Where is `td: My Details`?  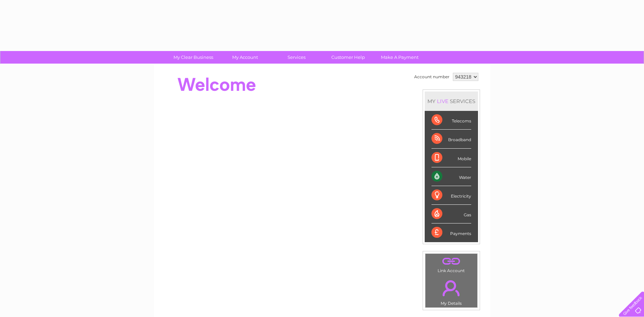 td: My Details is located at coordinates (451, 291).